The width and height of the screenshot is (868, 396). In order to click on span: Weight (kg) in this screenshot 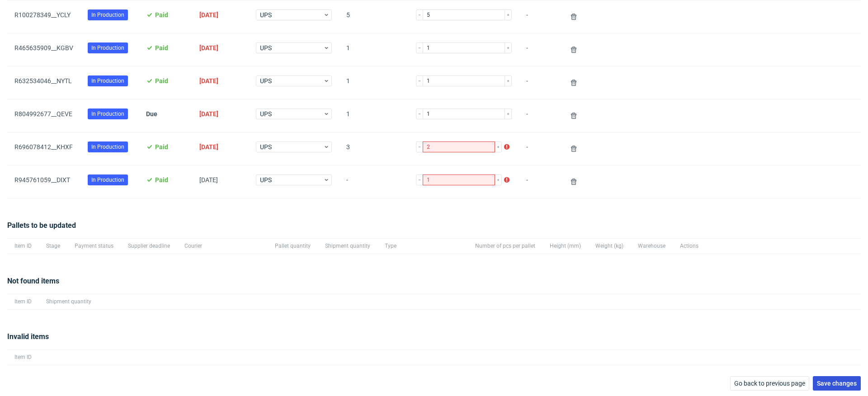, I will do `click(609, 246)`.